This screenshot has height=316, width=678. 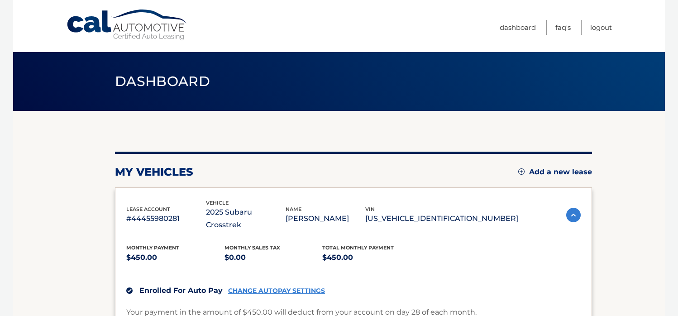 I want to click on a: Cal Automotive, so click(x=127, y=25).